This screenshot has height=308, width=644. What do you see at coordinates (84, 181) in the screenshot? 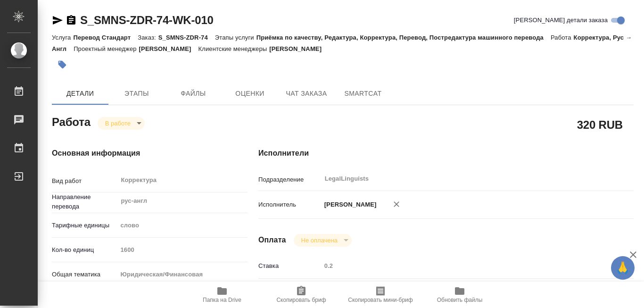
I see `p: Вид работ` at bounding box center [84, 181].